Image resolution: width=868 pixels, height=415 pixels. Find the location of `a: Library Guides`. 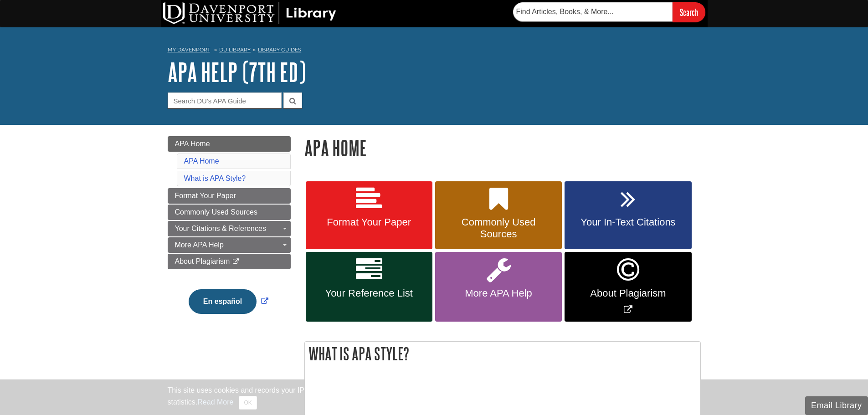

a: Library Guides is located at coordinates (279, 50).